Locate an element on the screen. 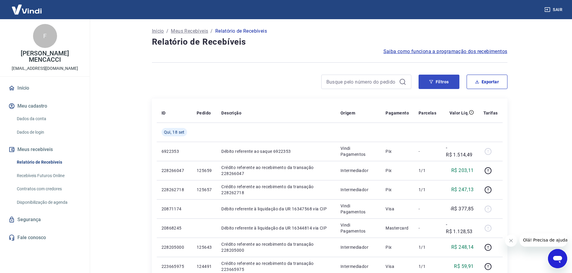 The width and height of the screenshot is (572, 273). button: Meus recebíveis is located at coordinates (45, 150).